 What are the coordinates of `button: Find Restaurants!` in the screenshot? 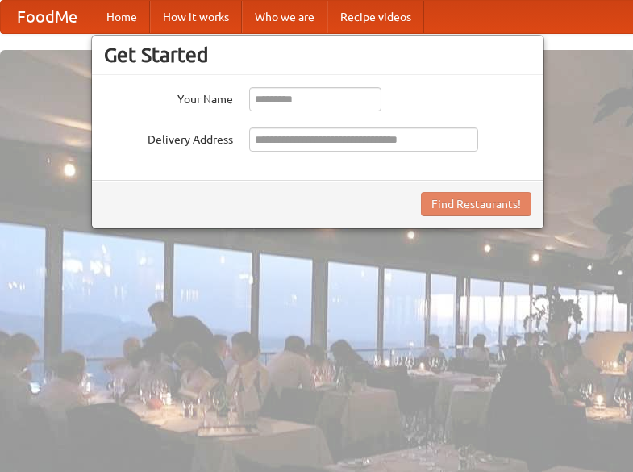 It's located at (476, 204).